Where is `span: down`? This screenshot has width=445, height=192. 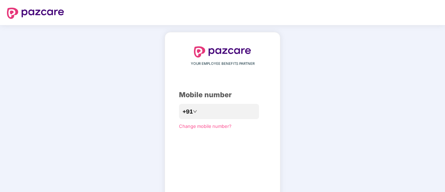
span: down is located at coordinates (195, 111).